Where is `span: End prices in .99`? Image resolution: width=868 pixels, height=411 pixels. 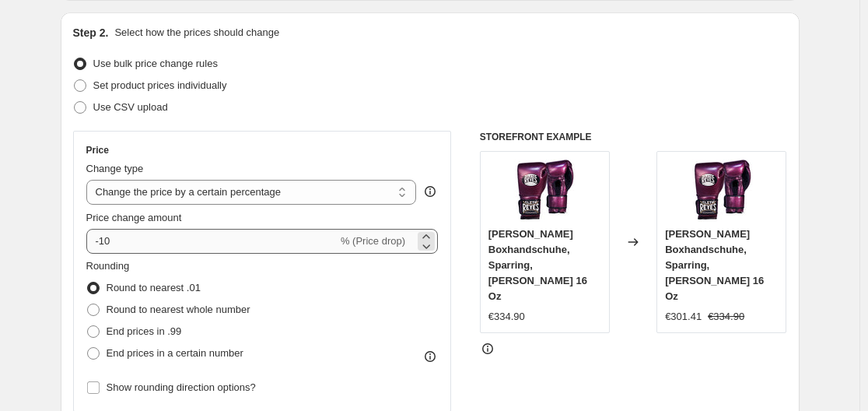 span: End prices in .99 is located at coordinates (144, 330).